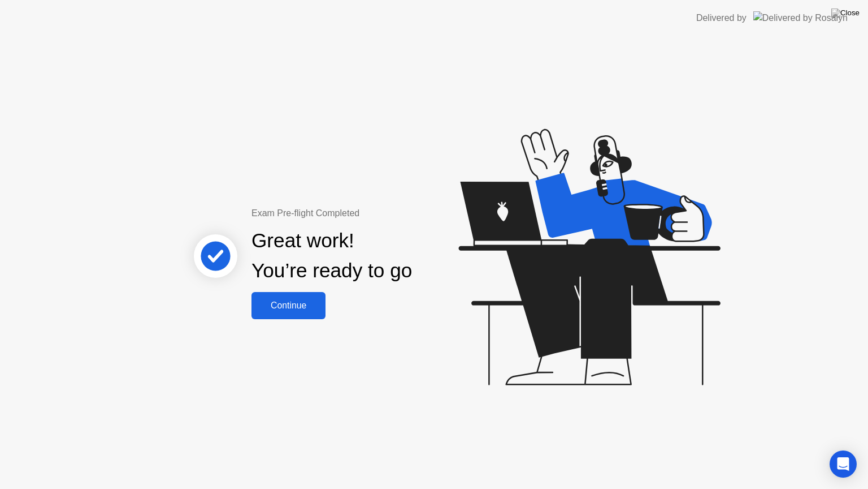  Describe the element at coordinates (800, 18) in the screenshot. I see `img: Delivered by Rosalyn` at that location.